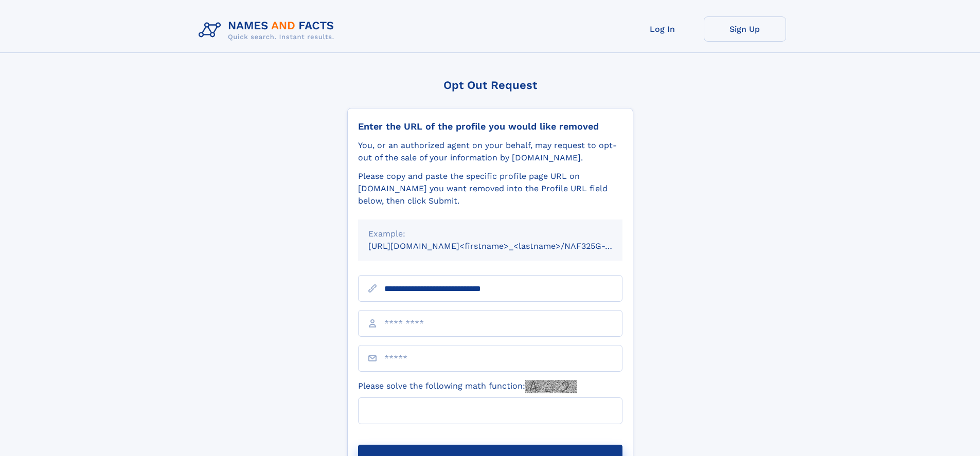  Describe the element at coordinates (745, 29) in the screenshot. I see `a: Sign Up` at that location.